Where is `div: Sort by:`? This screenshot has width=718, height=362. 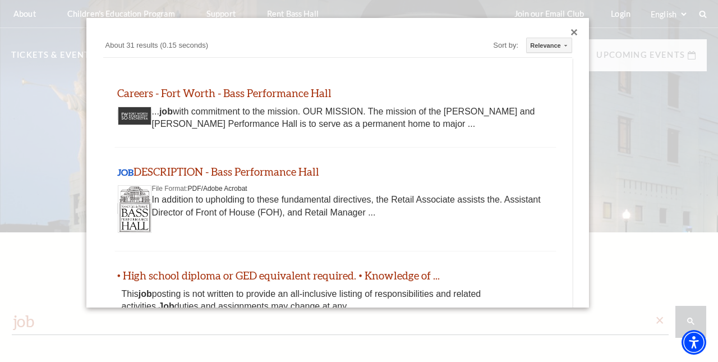 div: Sort by: is located at coordinates (507, 45).